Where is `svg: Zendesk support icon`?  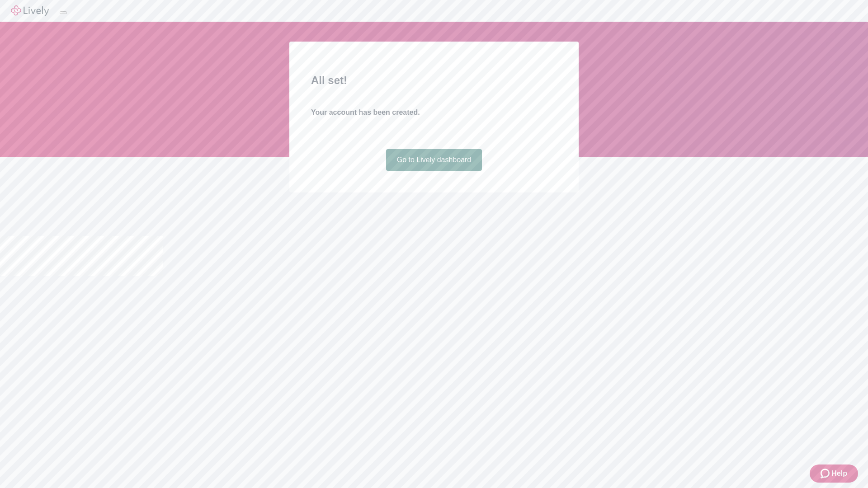
svg: Zendesk support icon is located at coordinates (826, 473).